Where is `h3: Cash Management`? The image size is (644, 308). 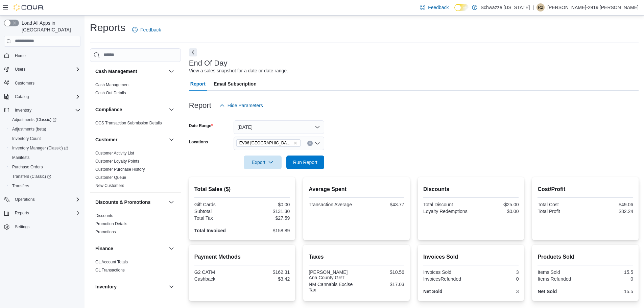 h3: Cash Management is located at coordinates (116, 72).